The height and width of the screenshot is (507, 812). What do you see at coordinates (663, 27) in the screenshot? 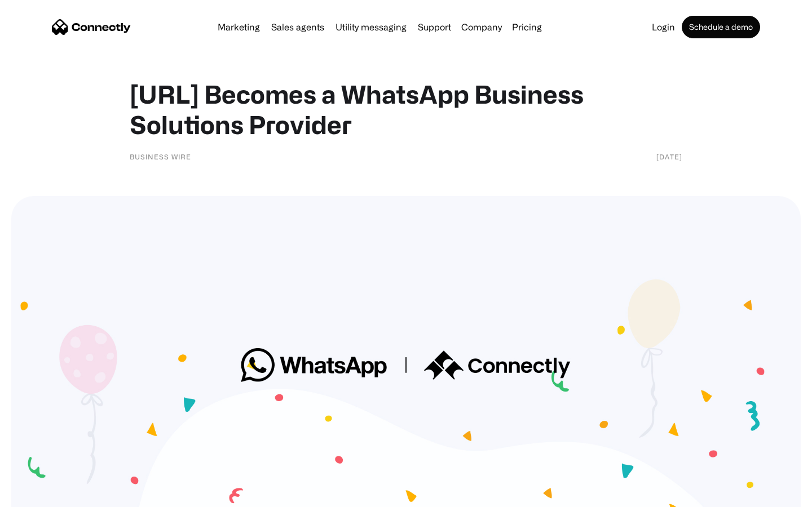
I see `a: Login` at bounding box center [663, 27].